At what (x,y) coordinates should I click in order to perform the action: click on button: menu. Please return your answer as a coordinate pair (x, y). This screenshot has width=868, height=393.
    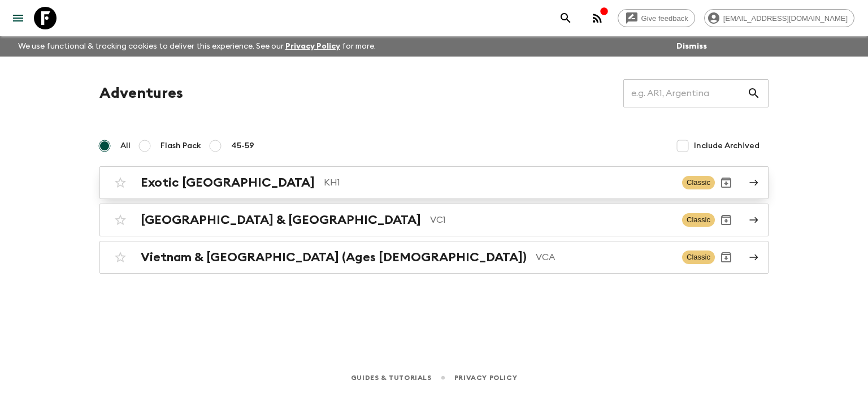
    Looking at the image, I should click on (18, 18).